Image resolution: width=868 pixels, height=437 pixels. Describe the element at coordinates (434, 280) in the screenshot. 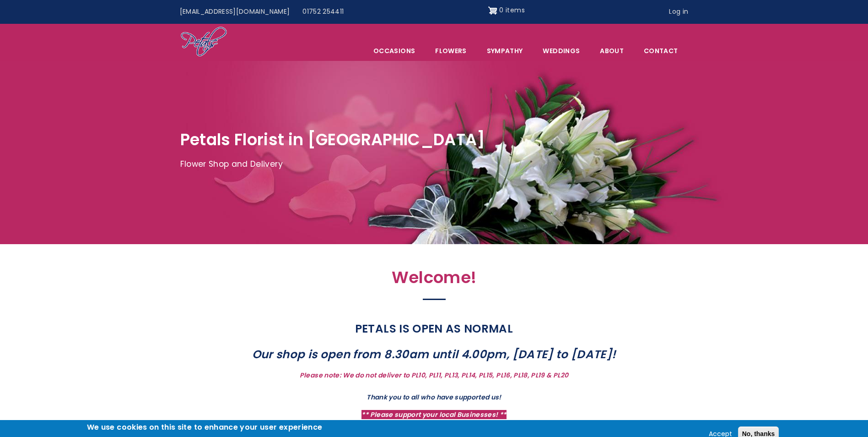

I see `h2: Welcome!` at that location.